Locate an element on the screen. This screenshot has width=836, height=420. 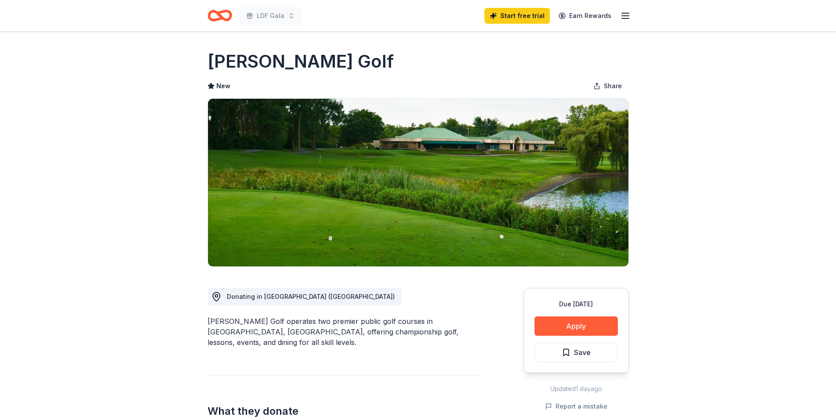
h2: What they donate is located at coordinates (344, 411).